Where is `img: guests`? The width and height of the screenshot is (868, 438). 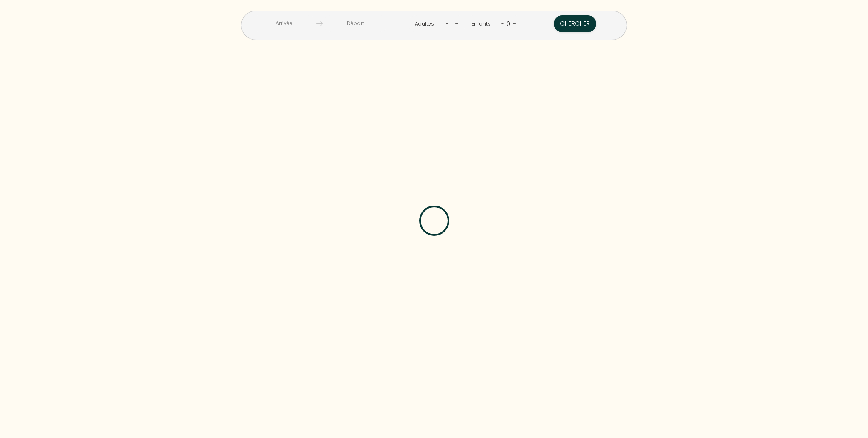
img: guests is located at coordinates (319, 24).